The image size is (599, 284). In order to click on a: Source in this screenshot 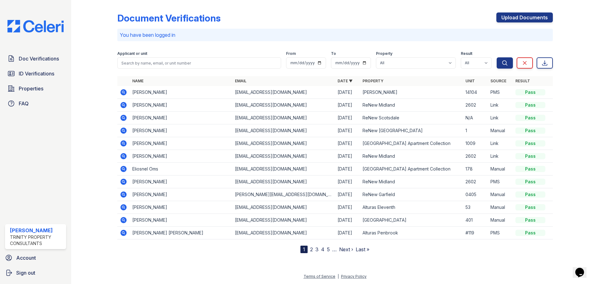, I will do `click(498, 81)`.